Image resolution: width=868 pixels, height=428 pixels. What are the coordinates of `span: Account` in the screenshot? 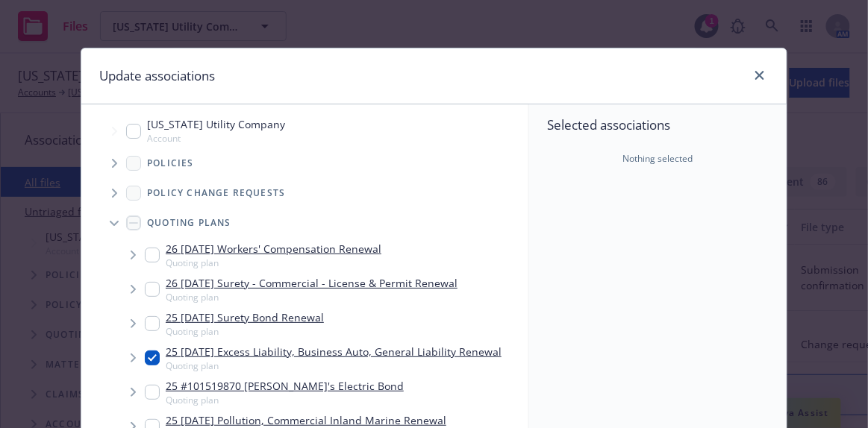 It's located at (216, 138).